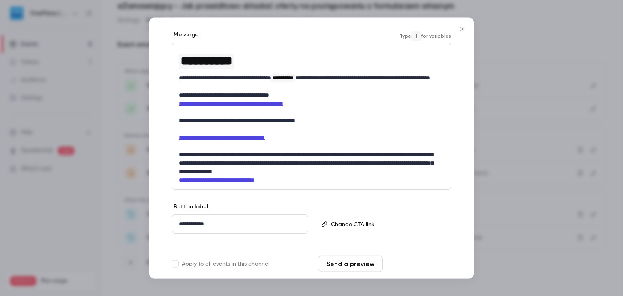 This screenshot has width=623, height=296. I want to click on button: Save changes, so click(419, 264).